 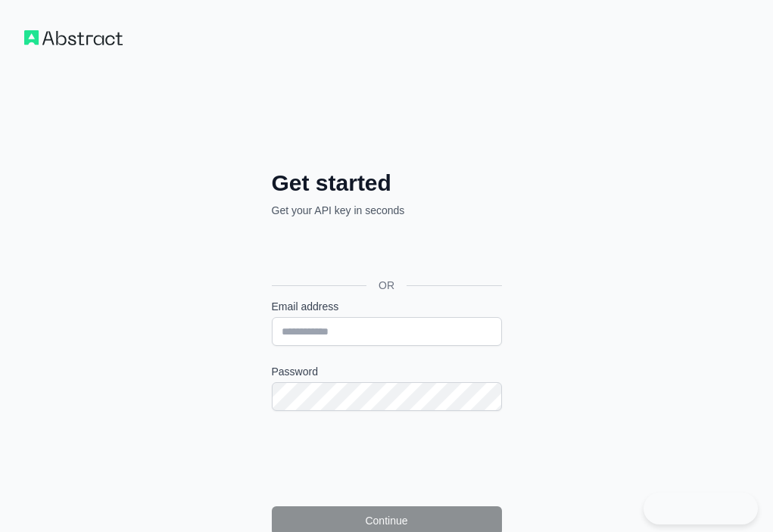 I want to click on h2: Get started, so click(x=387, y=183).